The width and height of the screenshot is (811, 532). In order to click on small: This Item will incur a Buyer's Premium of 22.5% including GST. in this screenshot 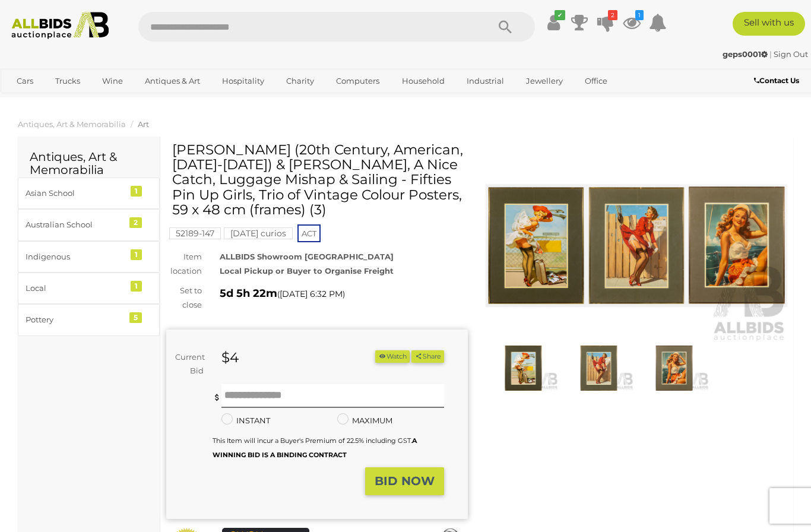, I will do `click(315, 446)`.